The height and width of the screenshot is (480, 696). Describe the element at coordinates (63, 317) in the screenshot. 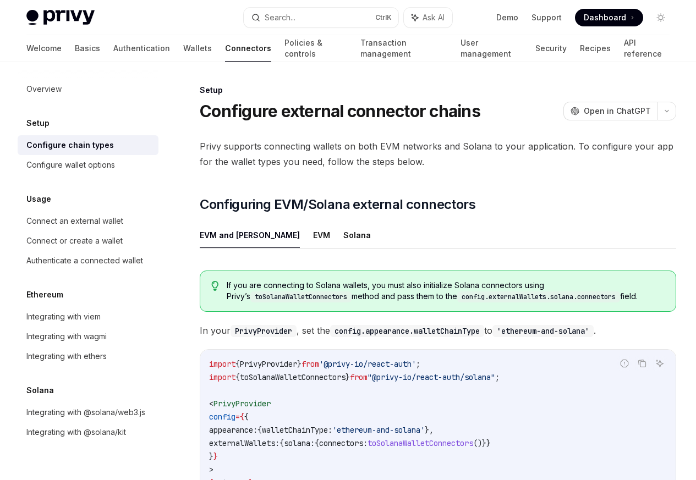

I see `div: Integrating with viem` at that location.